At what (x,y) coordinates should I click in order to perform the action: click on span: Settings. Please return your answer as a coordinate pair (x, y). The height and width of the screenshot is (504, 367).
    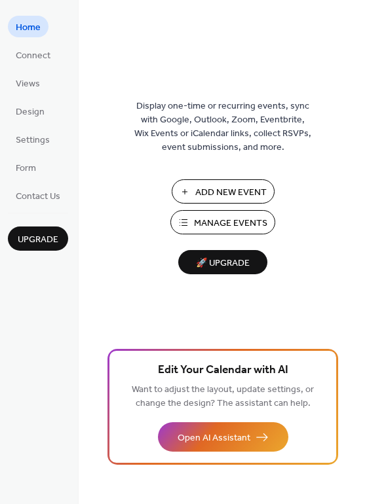
    Looking at the image, I should click on (33, 140).